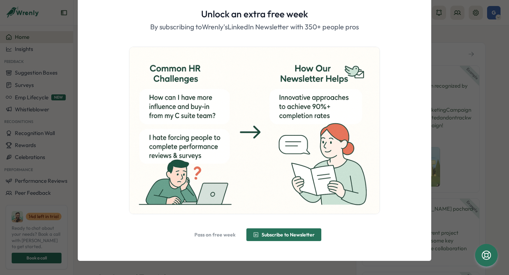 Image resolution: width=509 pixels, height=275 pixels. I want to click on button: Pass on free week, so click(215, 235).